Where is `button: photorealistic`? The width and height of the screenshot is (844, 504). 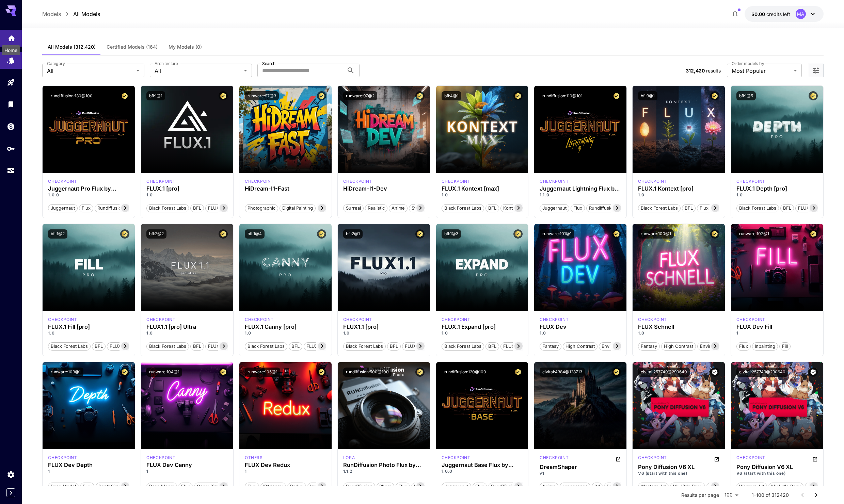
button: photorealistic is located at coordinates (621, 486).